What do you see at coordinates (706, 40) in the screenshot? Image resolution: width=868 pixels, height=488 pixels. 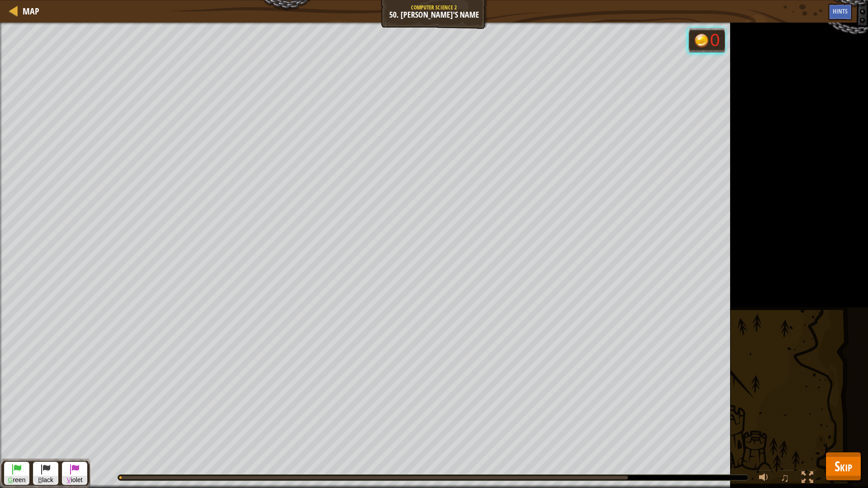 I see `div: Team 'humans' has 0 gold.` at bounding box center [706, 40].